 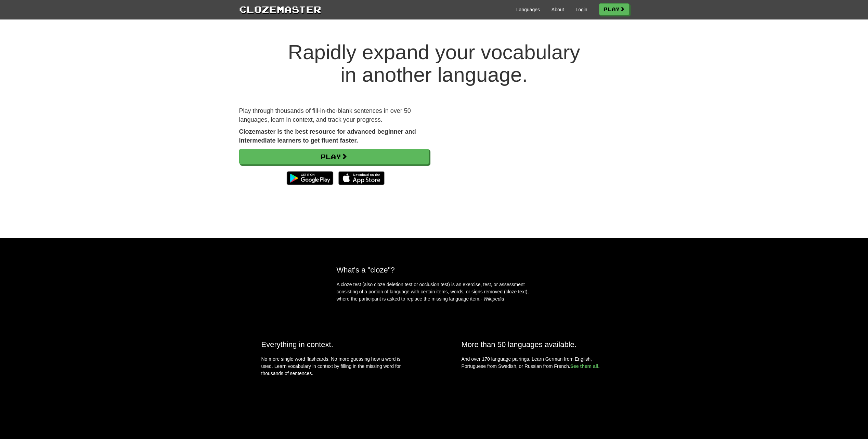 I want to click on a: Login, so click(x=582, y=10).